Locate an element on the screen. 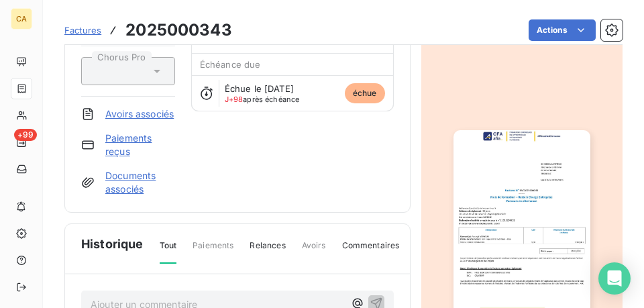  span: Échéance due is located at coordinates (230, 64).